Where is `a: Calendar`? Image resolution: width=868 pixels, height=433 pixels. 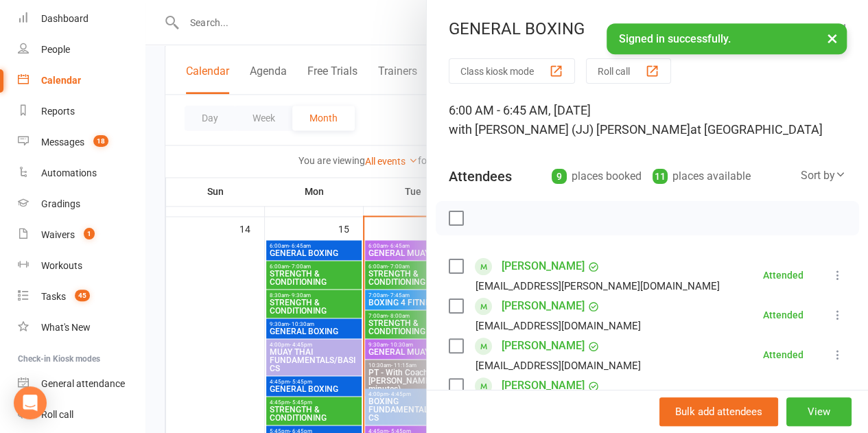
a: Calendar is located at coordinates (81, 80).